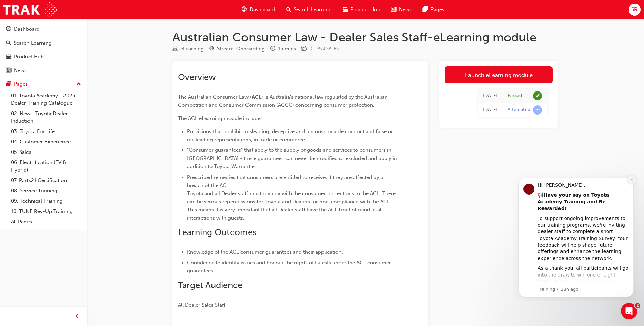  Describe the element at coordinates (75, 62) in the screenshot. I see `div: Message content` at that location.